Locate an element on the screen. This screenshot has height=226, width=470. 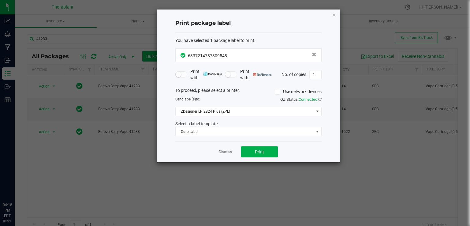
span: Print is located at coordinates (260, 152).